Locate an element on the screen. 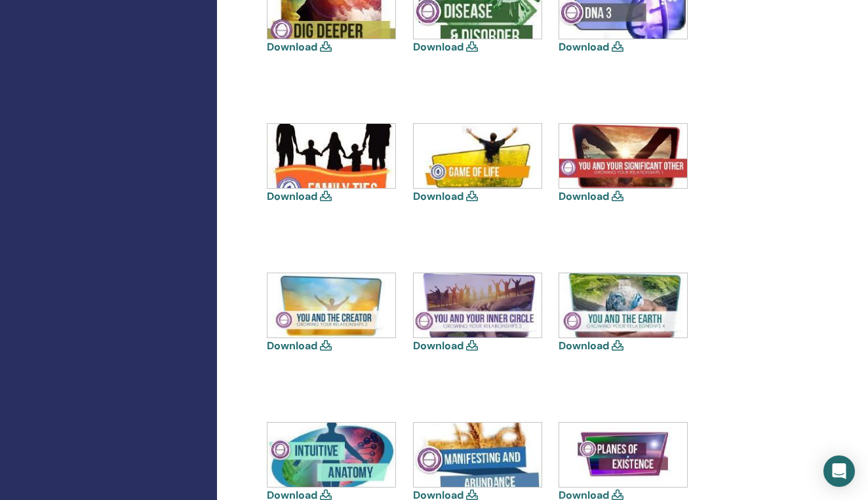 This screenshot has width=868, height=500. img: growing-your-relationship-4-you-and-the-earth.jpg is located at coordinates (622, 305).